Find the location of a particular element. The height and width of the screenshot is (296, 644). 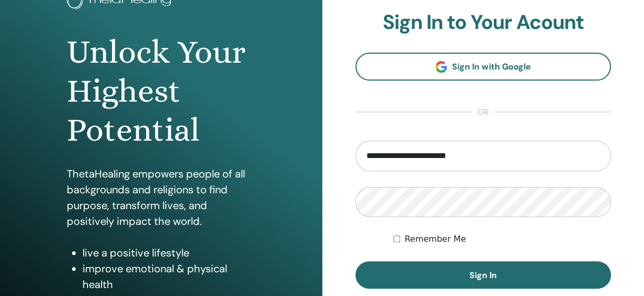

div: Keep me authenticated indefinitely or until I manually logout is located at coordinates (503, 239).